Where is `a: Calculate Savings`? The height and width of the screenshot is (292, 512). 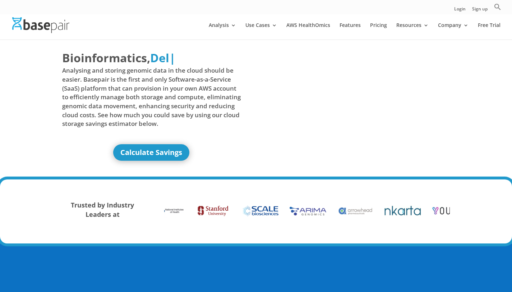 a: Calculate Savings is located at coordinates (151, 152).